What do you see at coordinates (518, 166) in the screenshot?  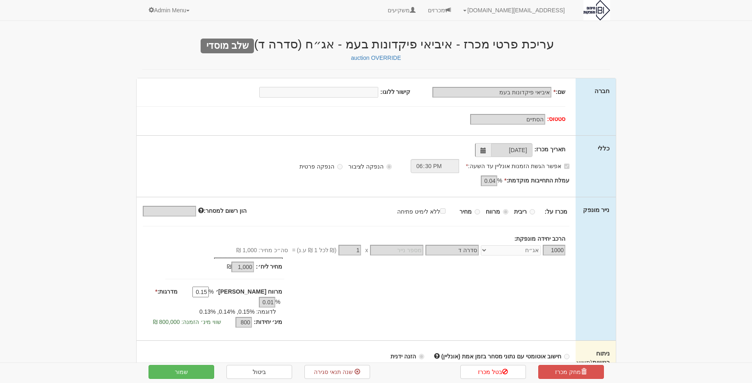 I see `label: אפשר הגשת הזמנות אונליין עד השעה:` at bounding box center [518, 166].